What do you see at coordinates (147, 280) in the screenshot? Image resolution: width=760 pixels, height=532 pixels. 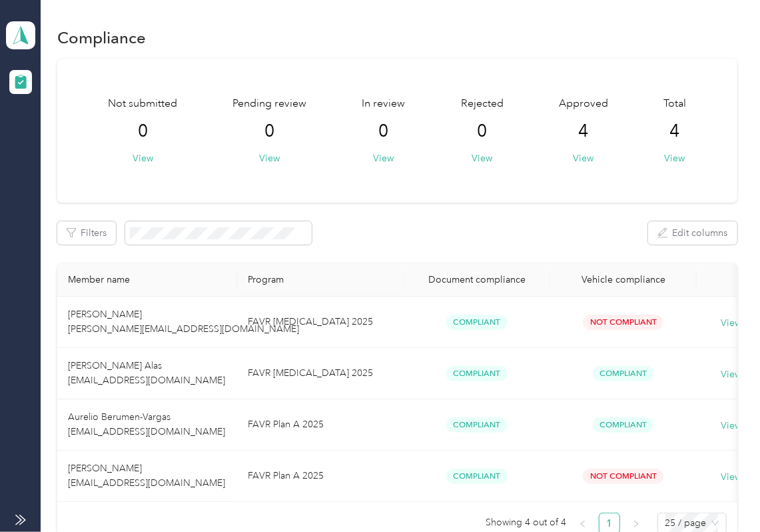 I see `th: Member name` at bounding box center [147, 280].